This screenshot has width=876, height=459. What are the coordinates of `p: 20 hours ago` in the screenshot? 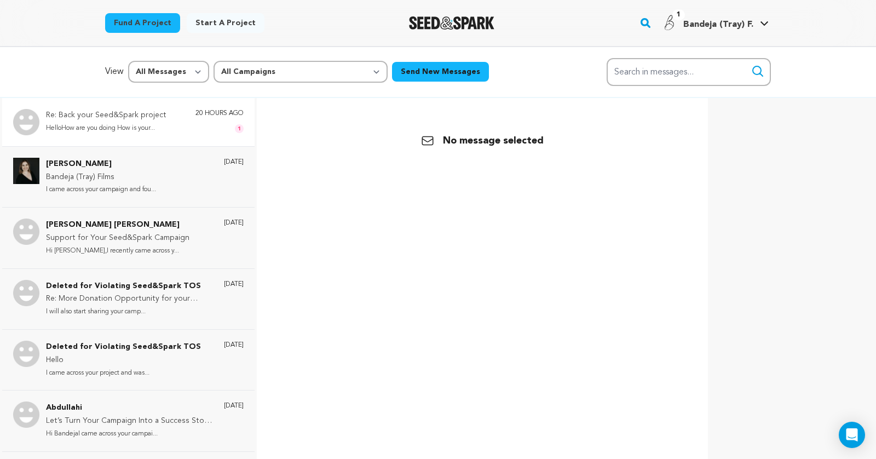 It's located at (220, 113).